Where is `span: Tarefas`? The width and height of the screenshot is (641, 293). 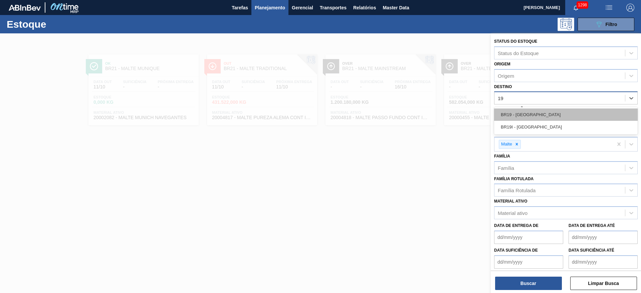 span: Tarefas is located at coordinates (240, 8).